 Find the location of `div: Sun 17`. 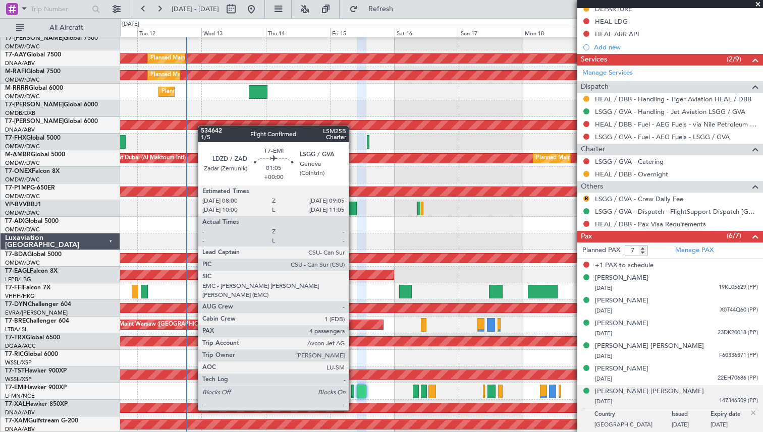

div: Sun 17 is located at coordinates (490, 32).